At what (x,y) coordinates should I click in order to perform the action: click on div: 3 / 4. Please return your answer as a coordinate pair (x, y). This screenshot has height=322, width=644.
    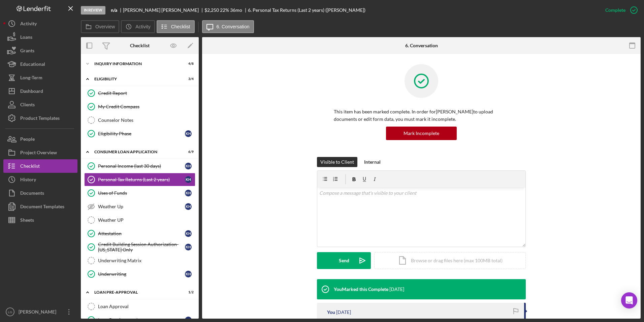
    Looking at the image, I should click on (188, 79).